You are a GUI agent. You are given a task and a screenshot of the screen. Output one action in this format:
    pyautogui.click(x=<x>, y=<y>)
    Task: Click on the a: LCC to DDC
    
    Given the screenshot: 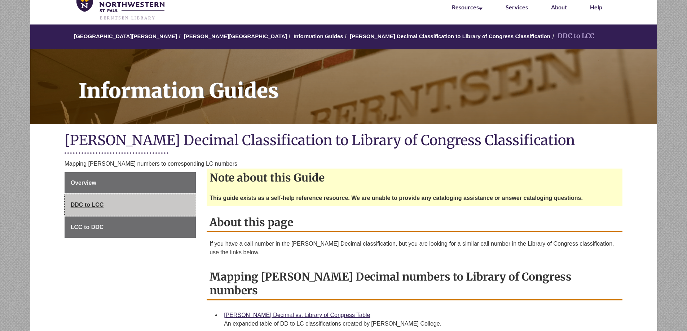 What is the action you would take?
    pyautogui.click(x=130, y=227)
    